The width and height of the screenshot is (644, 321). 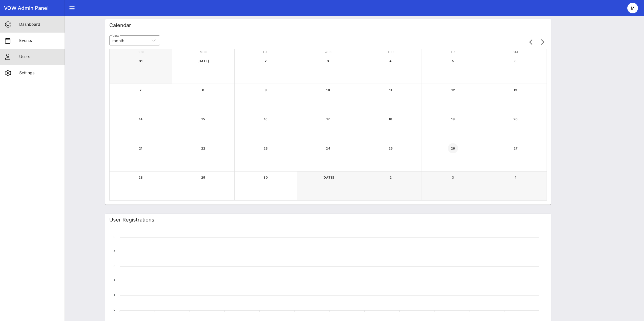 I want to click on button: 24, so click(x=328, y=149).